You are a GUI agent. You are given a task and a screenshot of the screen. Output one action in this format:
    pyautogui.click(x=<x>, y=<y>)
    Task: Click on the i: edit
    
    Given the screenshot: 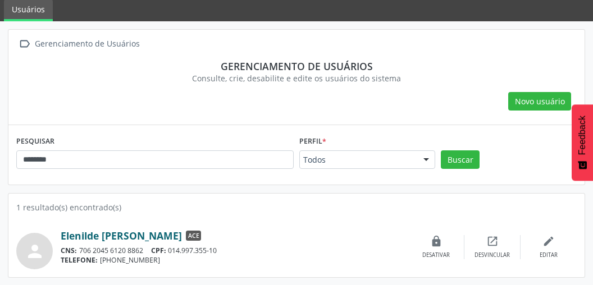 What is the action you would take?
    pyautogui.click(x=549, y=242)
    